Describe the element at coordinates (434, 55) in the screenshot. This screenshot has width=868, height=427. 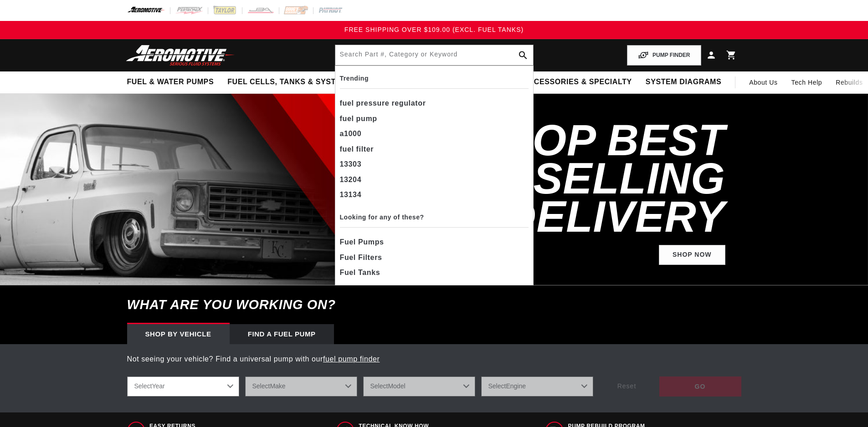
I see `input: Search by Part Number, Category or Keyword` at that location.